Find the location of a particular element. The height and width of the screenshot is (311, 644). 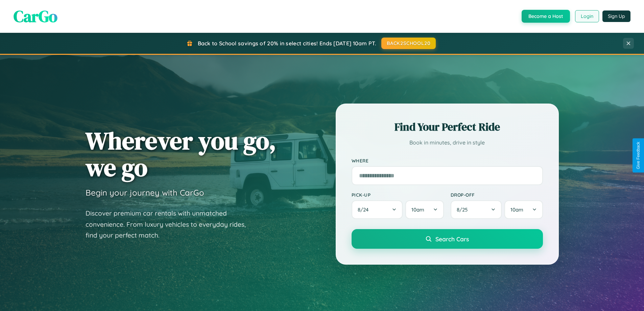

button: 8/25 is located at coordinates (476, 210).